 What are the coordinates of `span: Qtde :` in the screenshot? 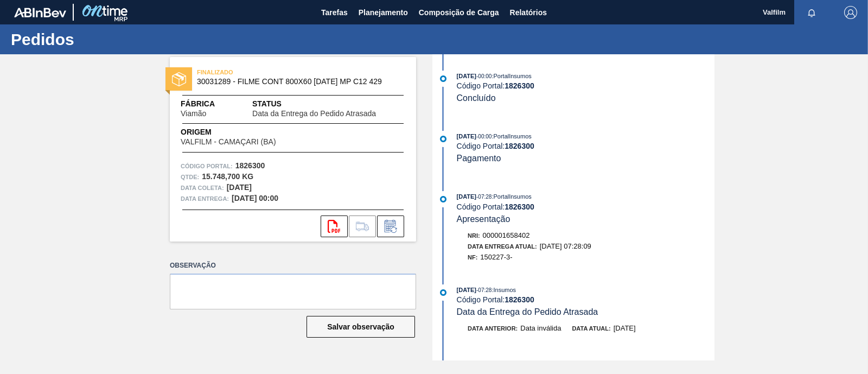 It's located at (190, 177).